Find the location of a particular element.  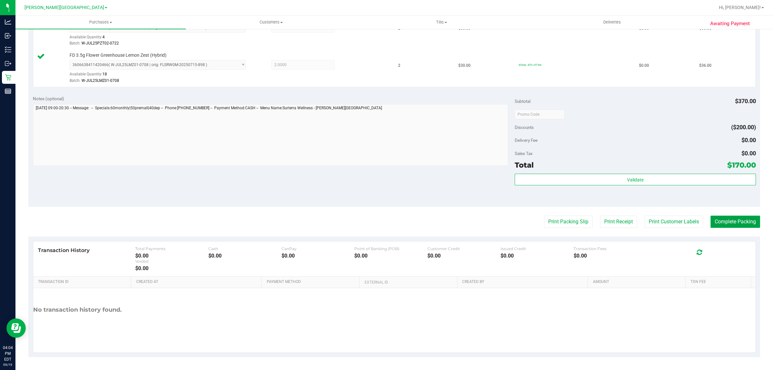

span: 4 is located at coordinates (103, 37).